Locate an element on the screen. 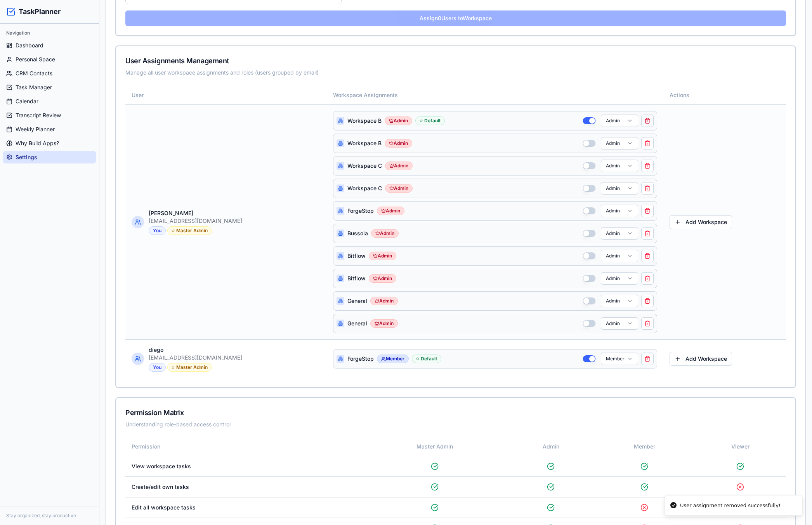 The image size is (812, 525). span: CRM Contacts is located at coordinates (34, 73).